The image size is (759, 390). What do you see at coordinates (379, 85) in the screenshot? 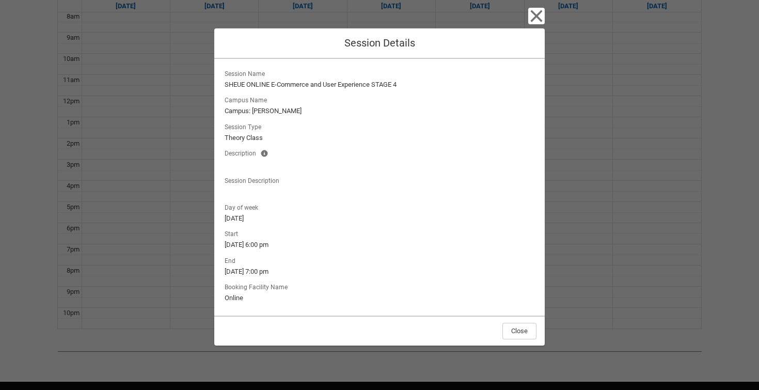
I see `lightning-formatted-text: SHEUE ONLINE E-Commerce and User Experience STAGE 4` at bounding box center [379, 85].